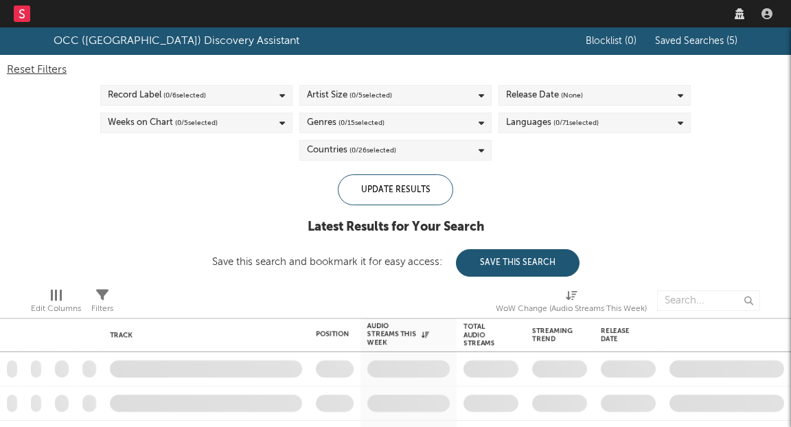 This screenshot has height=427, width=791. I want to click on div: Countries, so click(351, 150).